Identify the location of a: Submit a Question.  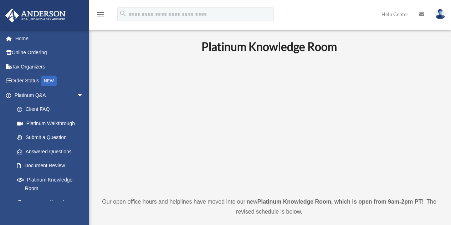
(52, 138).